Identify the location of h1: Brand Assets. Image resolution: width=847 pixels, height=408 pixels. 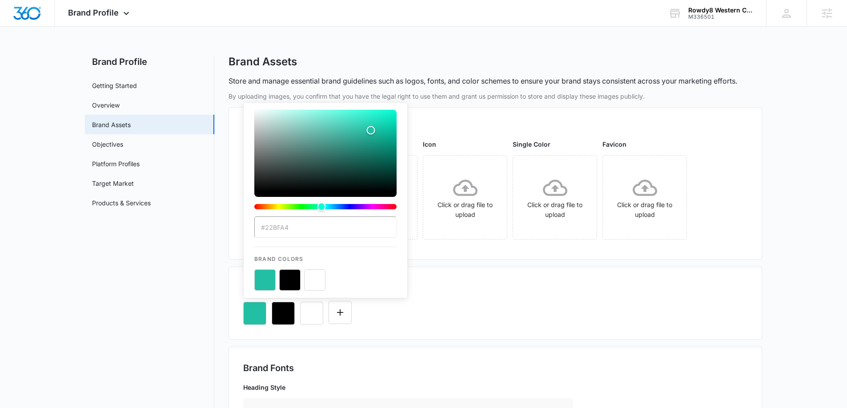
(263, 62).